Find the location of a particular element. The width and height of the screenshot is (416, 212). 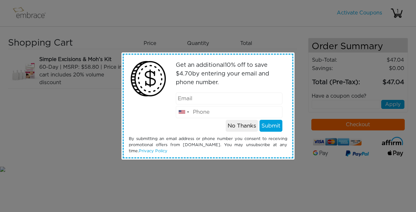

button: No Thanks is located at coordinates (242, 126).